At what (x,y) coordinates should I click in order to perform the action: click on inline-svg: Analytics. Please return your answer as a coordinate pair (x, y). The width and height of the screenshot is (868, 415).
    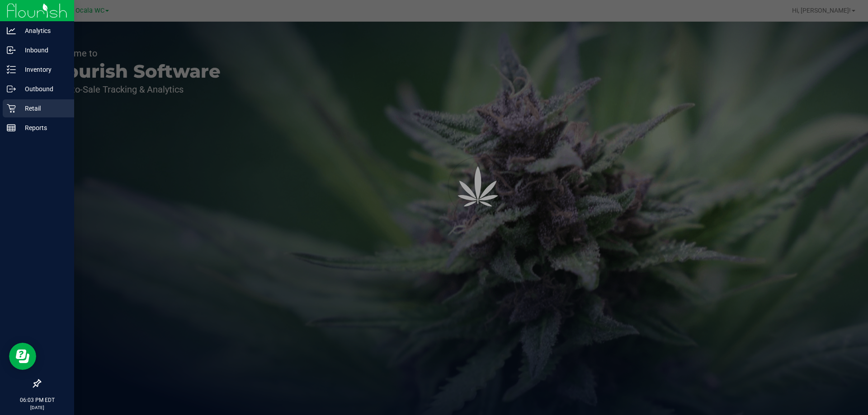
    Looking at the image, I should click on (11, 31).